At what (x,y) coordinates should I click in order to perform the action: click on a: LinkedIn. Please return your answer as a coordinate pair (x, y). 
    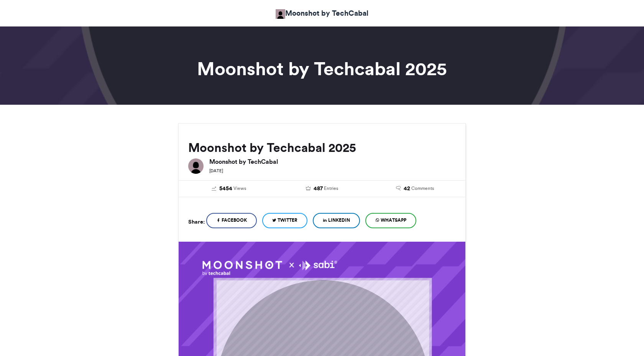
    Looking at the image, I should click on (336, 221).